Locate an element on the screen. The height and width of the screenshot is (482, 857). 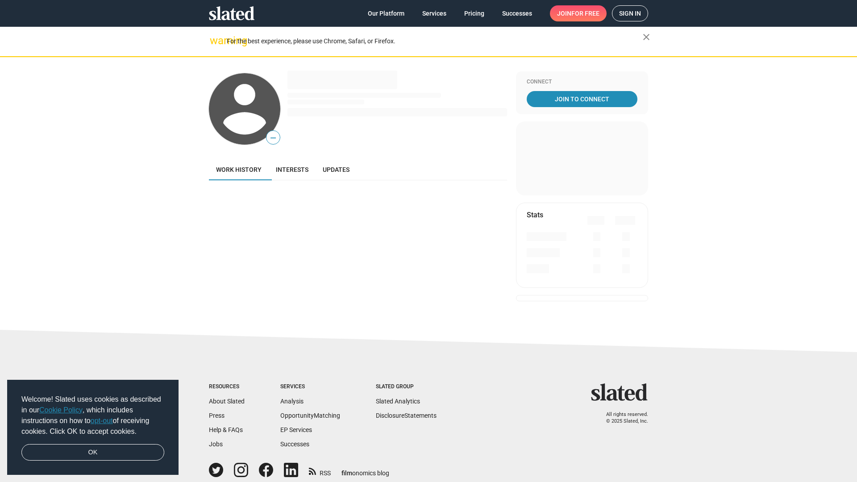
mat-icon: warning is located at coordinates (215, 41).